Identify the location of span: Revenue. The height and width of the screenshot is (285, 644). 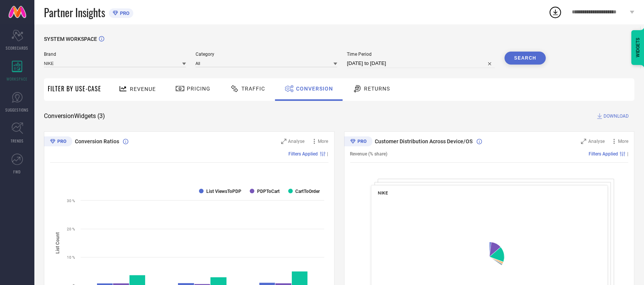
(143, 89).